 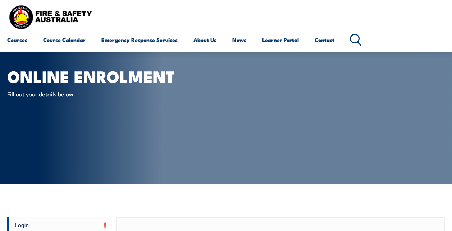 What do you see at coordinates (239, 40) in the screenshot?
I see `a: News` at bounding box center [239, 40].